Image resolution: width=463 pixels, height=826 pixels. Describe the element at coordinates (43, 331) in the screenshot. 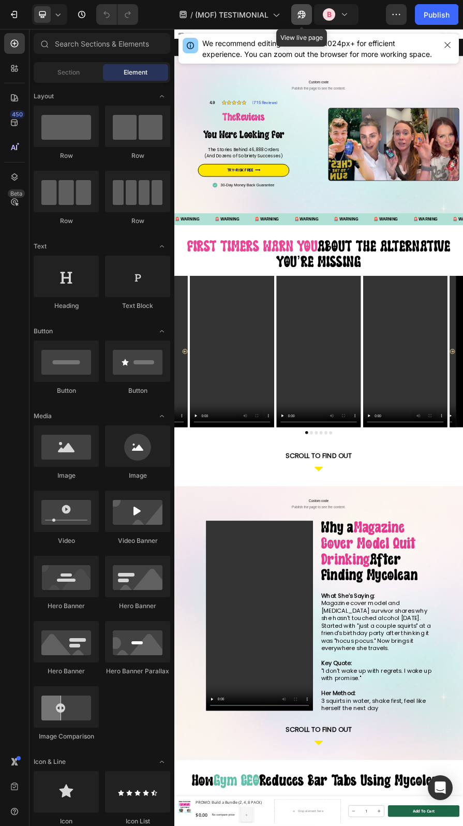

I see `span: Button` at that location.